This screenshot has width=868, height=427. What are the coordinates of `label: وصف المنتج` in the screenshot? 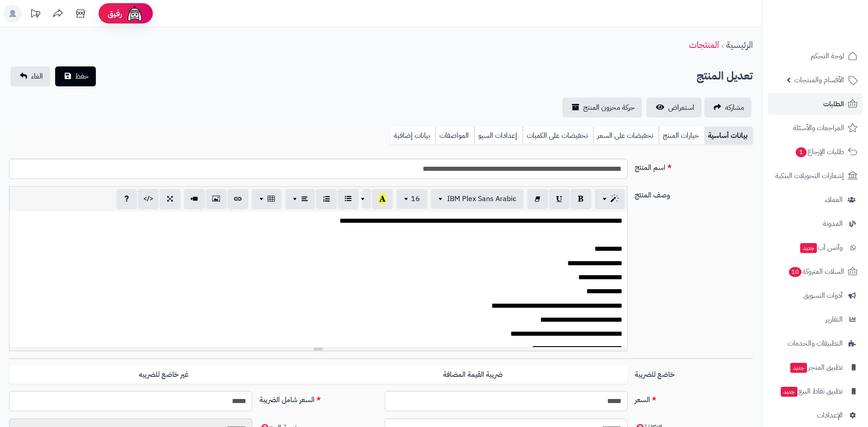 It's located at (693, 193).